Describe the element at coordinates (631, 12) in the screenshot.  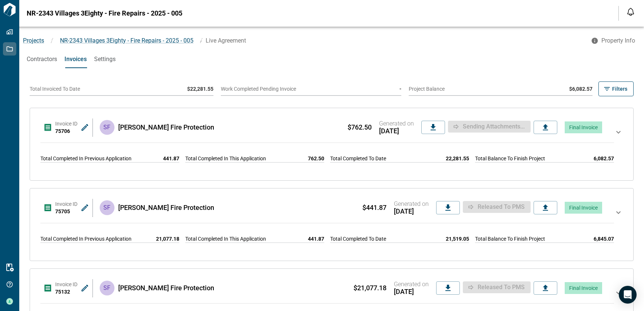
I see `button: Open notification feed` at that location.